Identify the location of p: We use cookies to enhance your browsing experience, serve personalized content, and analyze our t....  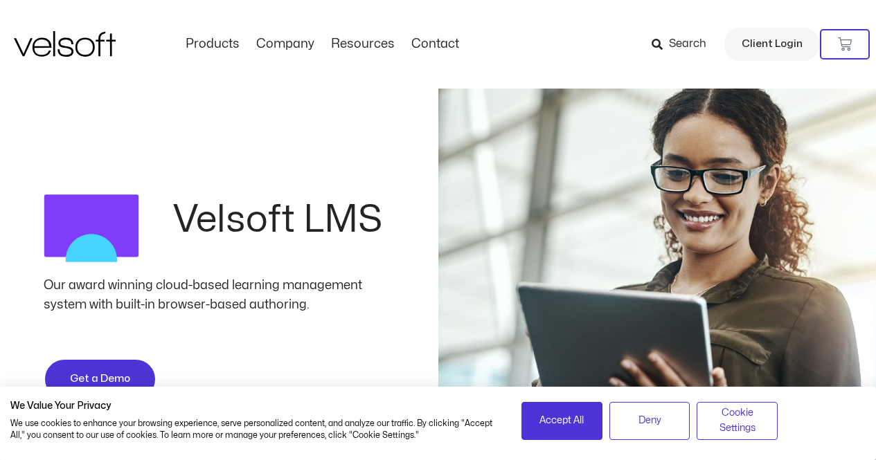
(255, 430).